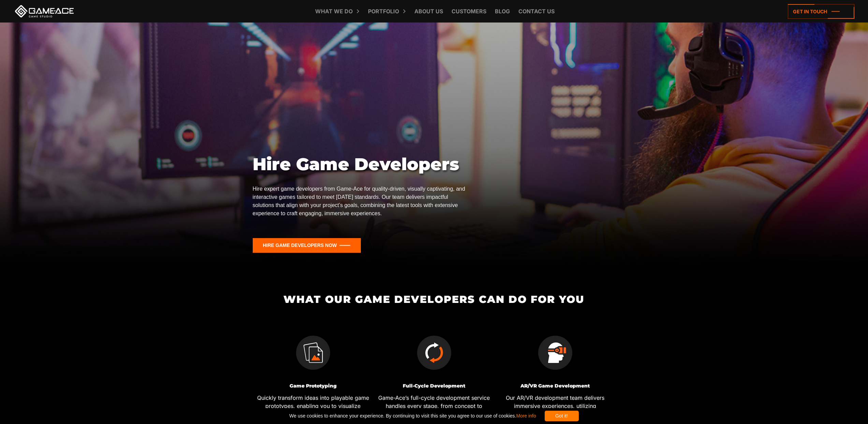 The width and height of the screenshot is (868, 424). Describe the element at coordinates (556, 353) in the screenshot. I see `img: AR/VR Game Development` at that location.